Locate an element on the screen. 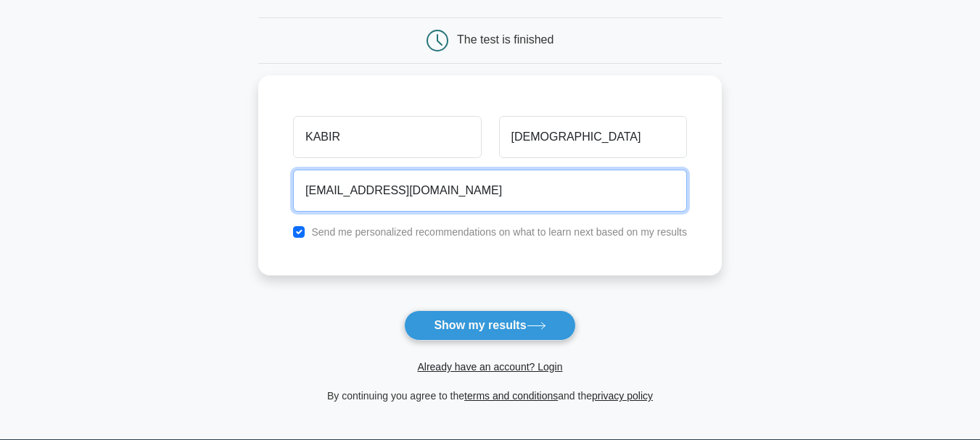 The height and width of the screenshot is (440, 980). a: Already have an account? Login is located at coordinates (490, 367).